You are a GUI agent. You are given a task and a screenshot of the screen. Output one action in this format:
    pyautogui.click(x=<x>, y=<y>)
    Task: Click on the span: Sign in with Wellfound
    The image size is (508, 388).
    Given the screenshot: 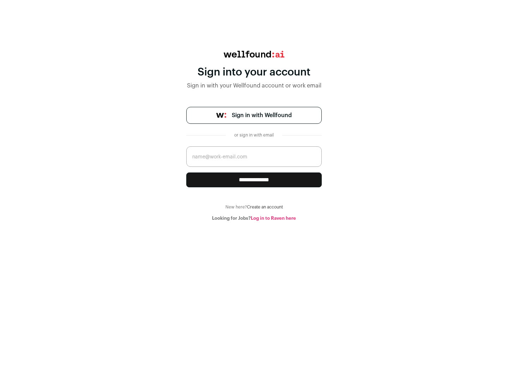 What is the action you would take?
    pyautogui.click(x=262, y=115)
    